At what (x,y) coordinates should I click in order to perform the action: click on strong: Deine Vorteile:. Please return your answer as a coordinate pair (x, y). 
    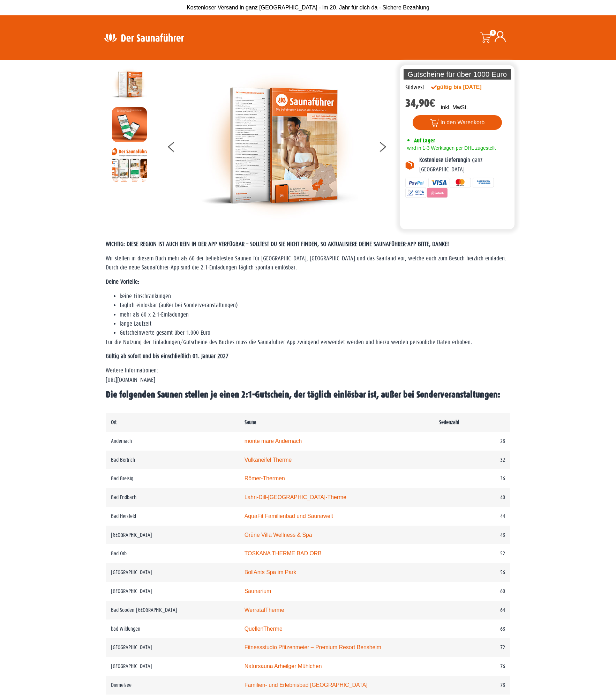
    Looking at the image, I should click on (122, 282).